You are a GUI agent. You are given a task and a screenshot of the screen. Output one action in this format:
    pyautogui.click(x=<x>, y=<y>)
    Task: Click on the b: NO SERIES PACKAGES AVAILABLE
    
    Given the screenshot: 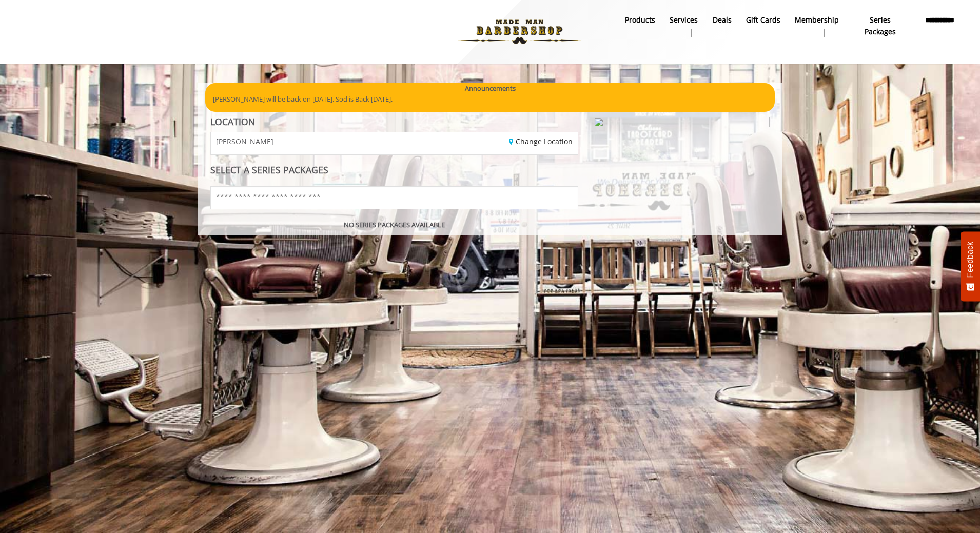 What is the action you would take?
    pyautogui.click(x=394, y=225)
    